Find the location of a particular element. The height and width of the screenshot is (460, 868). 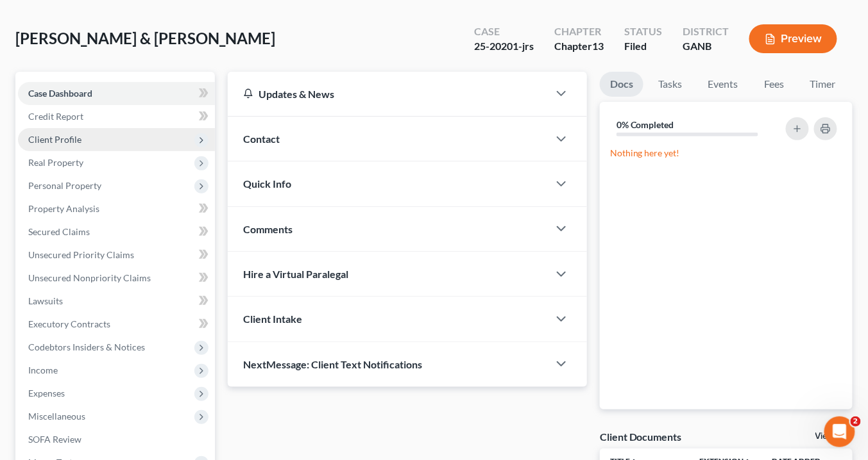

strong: 0% Completed is located at coordinates (645, 125).